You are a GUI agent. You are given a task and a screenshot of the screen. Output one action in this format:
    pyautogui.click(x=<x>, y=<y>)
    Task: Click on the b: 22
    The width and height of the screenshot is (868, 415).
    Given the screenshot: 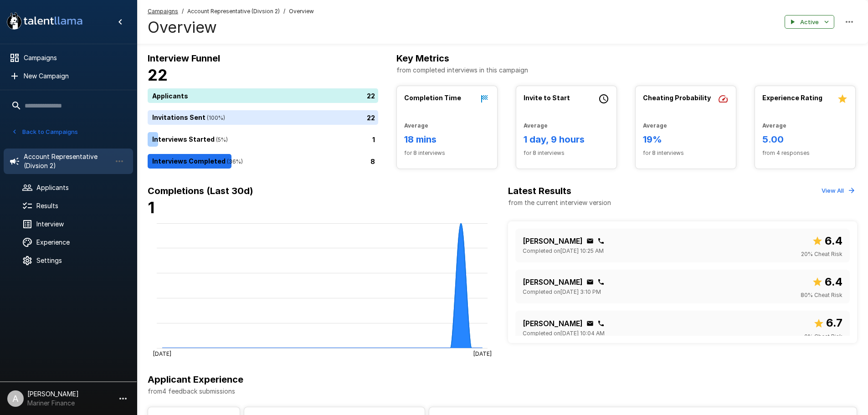 What is the action you would take?
    pyautogui.click(x=158, y=75)
    